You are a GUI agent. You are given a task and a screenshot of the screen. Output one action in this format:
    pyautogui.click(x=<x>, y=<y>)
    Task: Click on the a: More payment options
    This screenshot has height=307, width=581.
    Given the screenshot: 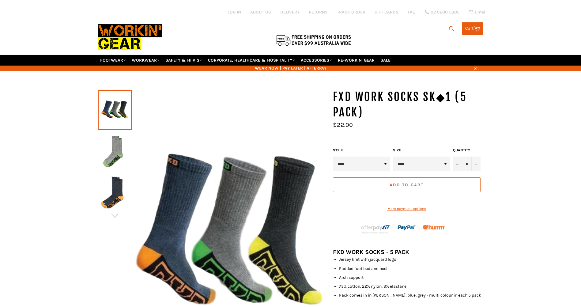 What is the action you would take?
    pyautogui.click(x=407, y=209)
    